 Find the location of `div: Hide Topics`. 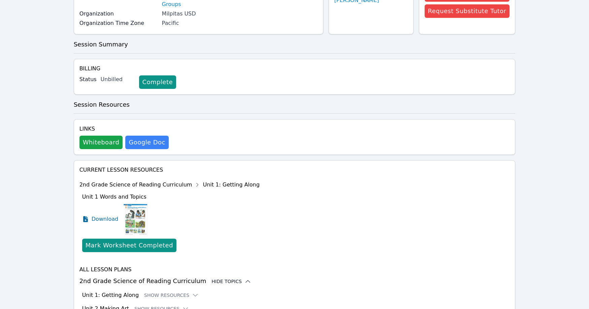

div: Hide Topics is located at coordinates (231, 281).